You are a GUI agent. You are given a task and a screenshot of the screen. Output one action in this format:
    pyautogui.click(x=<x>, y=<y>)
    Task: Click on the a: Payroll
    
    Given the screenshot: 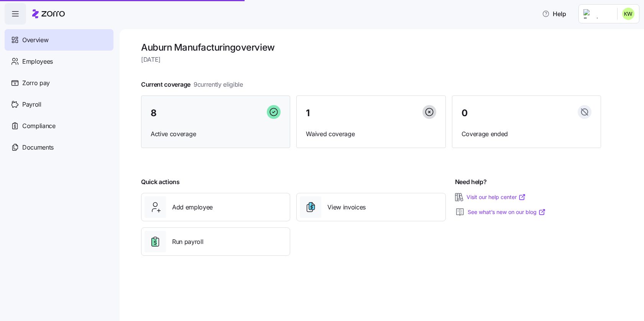 What is the action you would take?
    pyautogui.click(x=59, y=104)
    